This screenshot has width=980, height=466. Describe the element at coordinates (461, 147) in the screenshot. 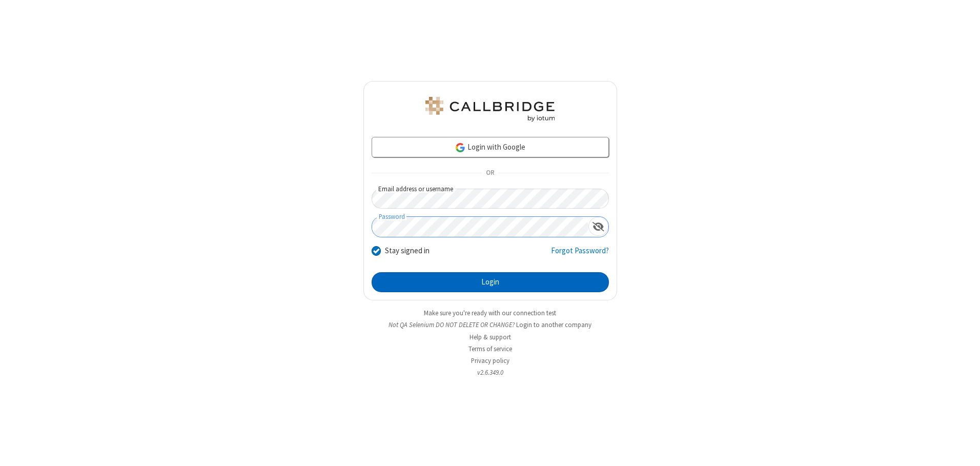

I see `img: google-icon.png` at that location.